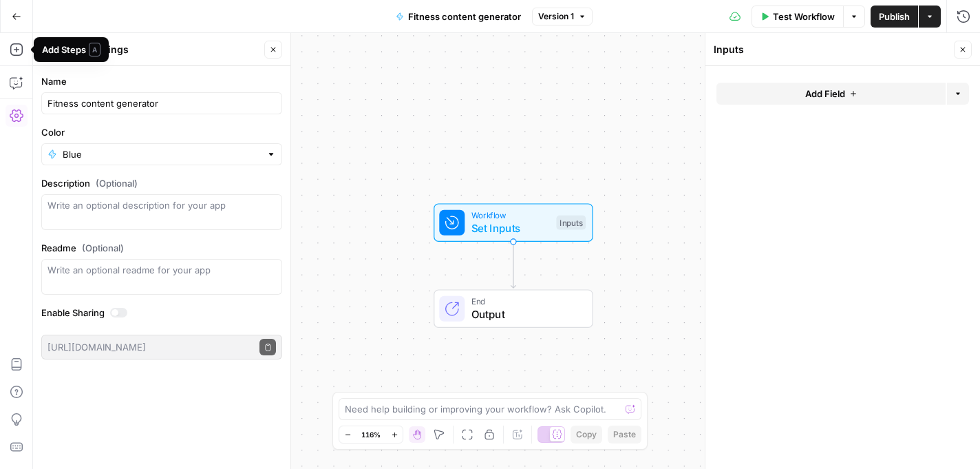  What do you see at coordinates (894, 17) in the screenshot?
I see `span: Publish` at bounding box center [894, 17].